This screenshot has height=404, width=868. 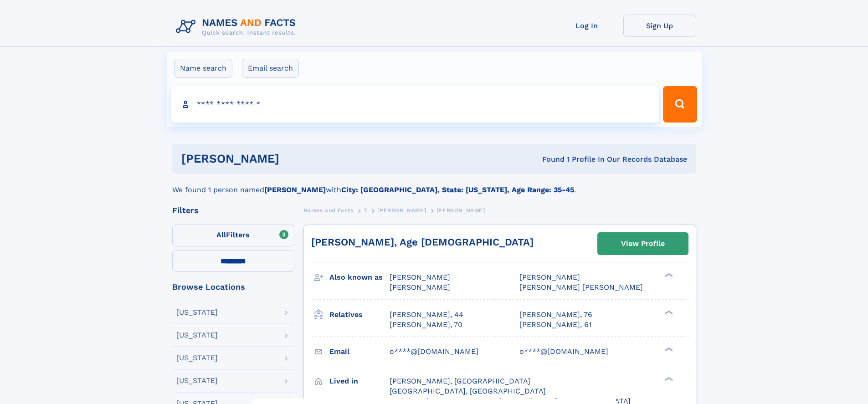 What do you see at coordinates (233, 210) in the screenshot?
I see `div: Filters` at bounding box center [233, 210].